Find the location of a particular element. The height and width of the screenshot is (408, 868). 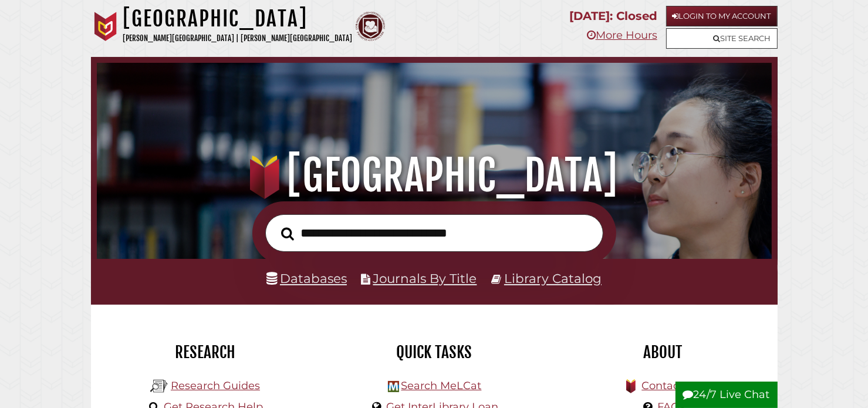

a: Library Catalog is located at coordinates (553, 278).